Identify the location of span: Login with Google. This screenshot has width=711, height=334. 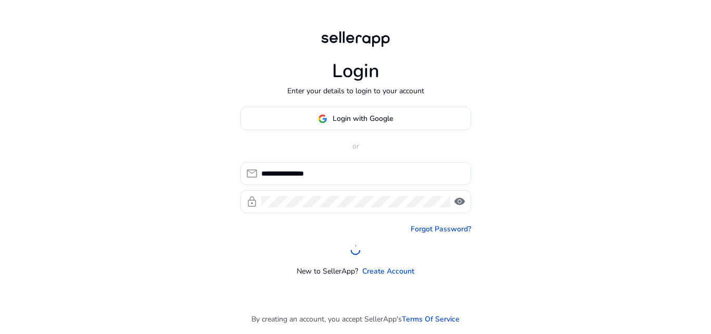
(363, 118).